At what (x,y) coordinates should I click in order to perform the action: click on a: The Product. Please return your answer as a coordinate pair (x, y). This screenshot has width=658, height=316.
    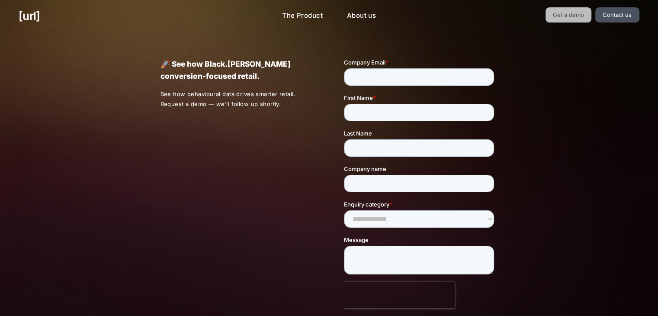
    Looking at the image, I should click on (302, 16).